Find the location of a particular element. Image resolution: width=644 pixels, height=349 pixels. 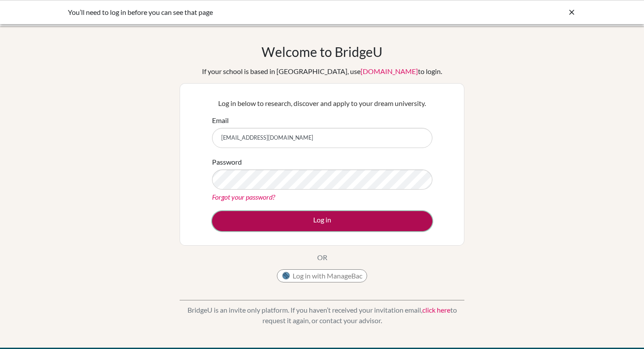

p: Log in below to research, discover and apply to your dream university. is located at coordinates (322, 103).